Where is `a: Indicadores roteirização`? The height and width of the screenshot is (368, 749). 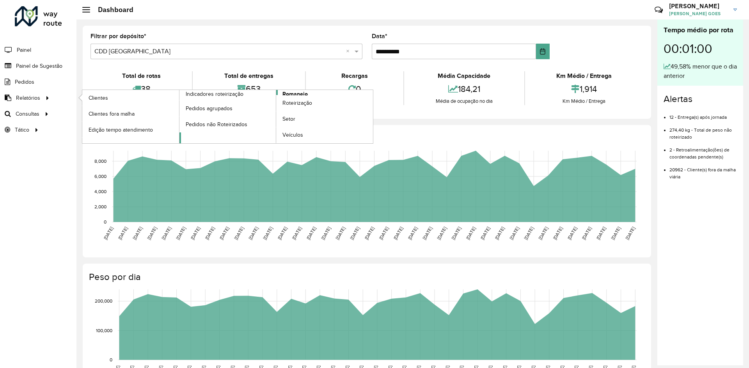
a: Indicadores roteirização is located at coordinates (179, 117).